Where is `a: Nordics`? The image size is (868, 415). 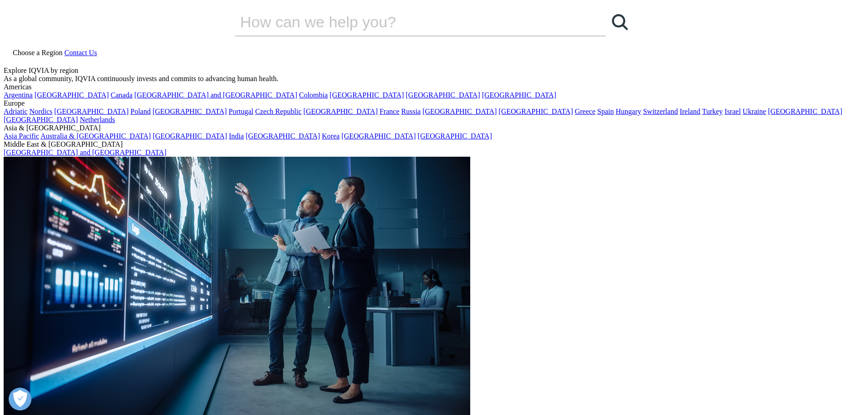
a: Nordics is located at coordinates (41, 111).